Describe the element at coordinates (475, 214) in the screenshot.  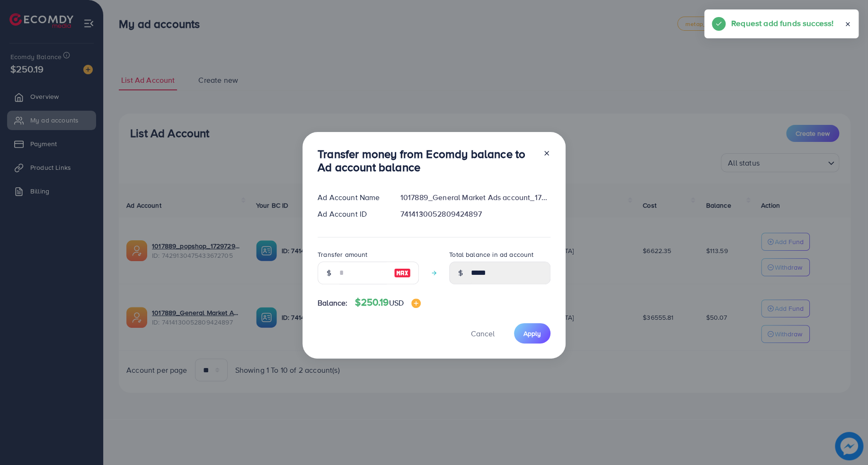
I see `div: 7414130052809424897` at that location.